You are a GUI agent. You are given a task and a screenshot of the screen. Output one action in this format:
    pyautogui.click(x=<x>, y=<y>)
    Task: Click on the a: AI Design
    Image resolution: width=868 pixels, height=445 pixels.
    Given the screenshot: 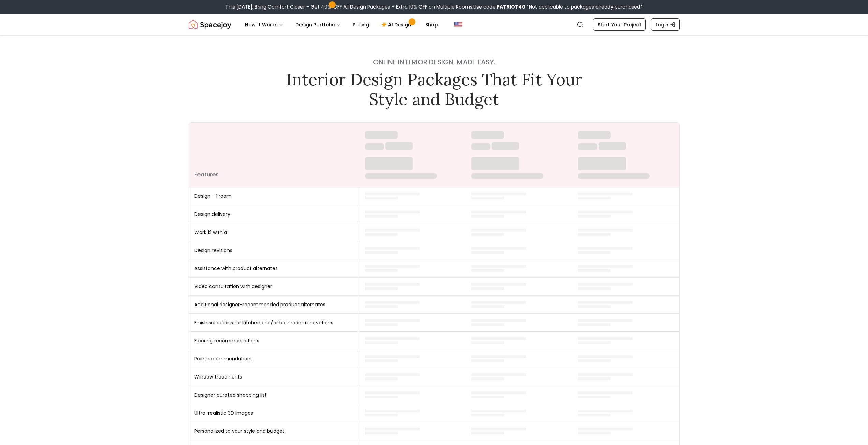 What is the action you would take?
    pyautogui.click(x=397, y=25)
    